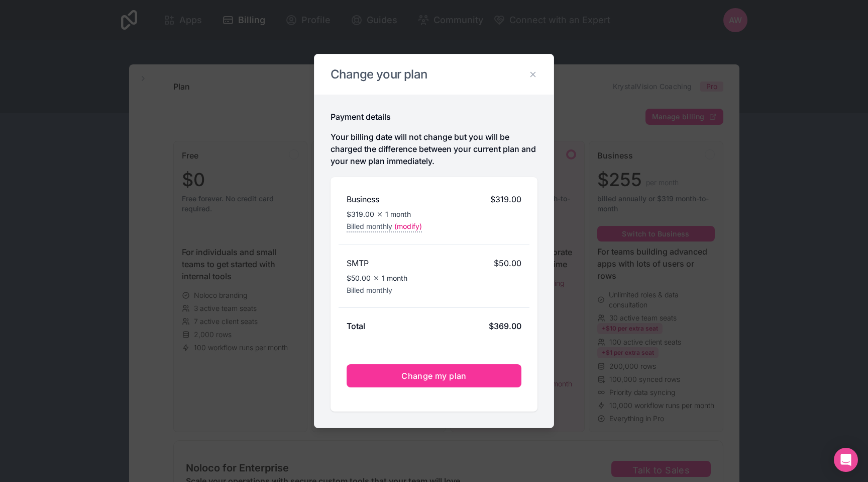  Describe the element at coordinates (434, 376) in the screenshot. I see `button: Change my plan` at that location.